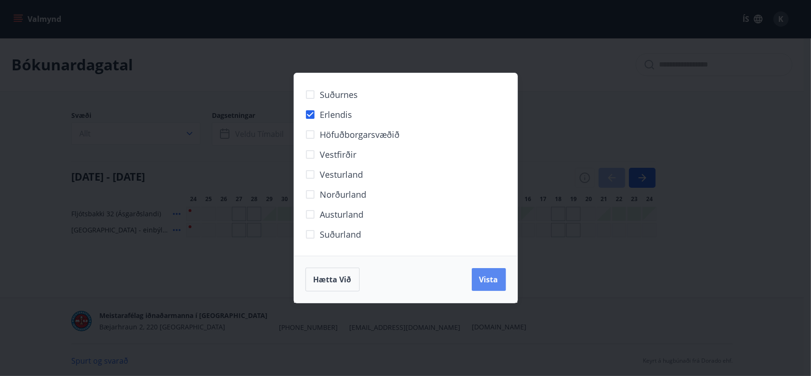 The width and height of the screenshot is (811, 376). What do you see at coordinates (489, 279) in the screenshot?
I see `span: Vista` at bounding box center [489, 279].